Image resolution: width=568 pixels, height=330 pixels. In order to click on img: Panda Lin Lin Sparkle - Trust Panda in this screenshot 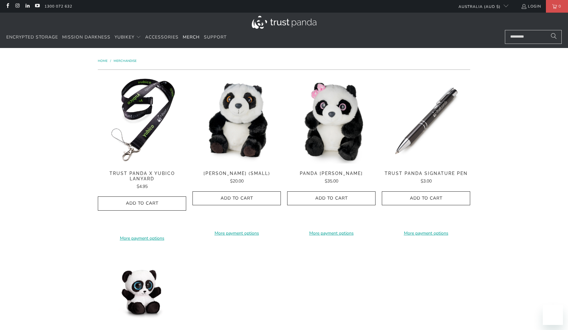, I will do `click(331, 120)`.